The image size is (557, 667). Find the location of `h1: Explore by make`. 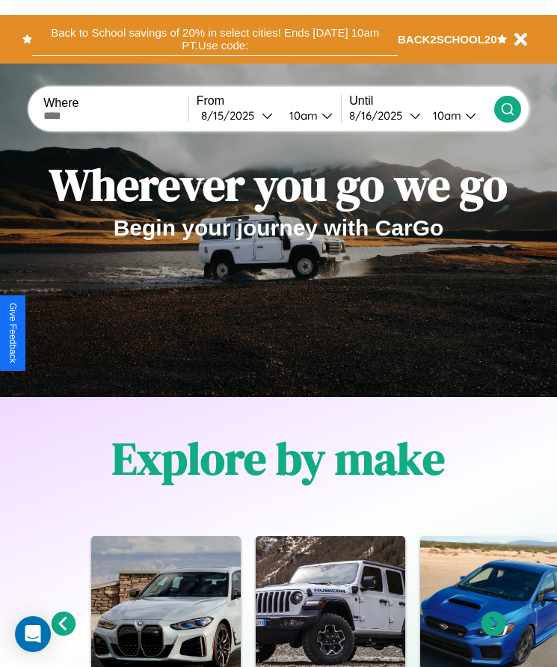

h1: Explore by make is located at coordinates (278, 458).